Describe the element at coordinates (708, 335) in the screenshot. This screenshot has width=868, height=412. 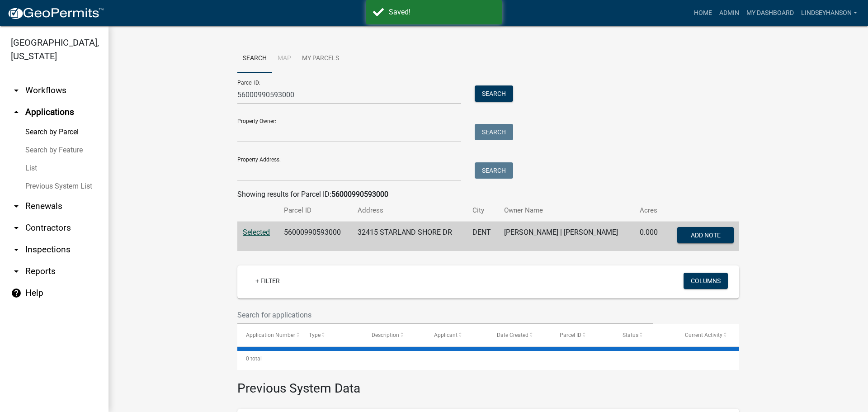
I see `datatable-header-cell: Current Activity` at that location.